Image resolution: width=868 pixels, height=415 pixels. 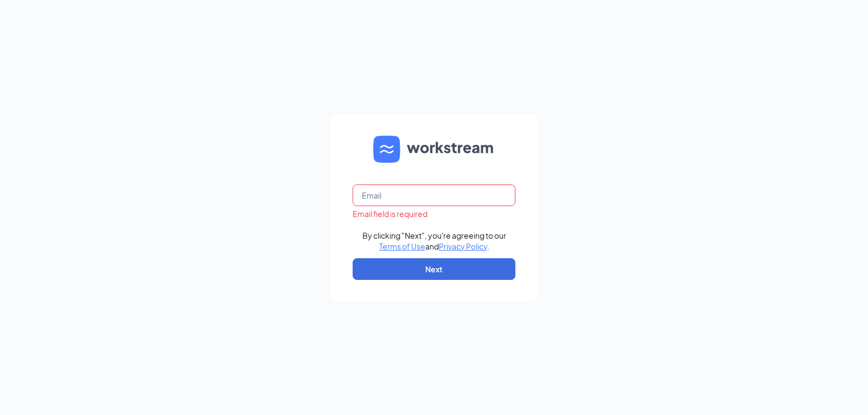 What do you see at coordinates (434, 149) in the screenshot?
I see `img: WS logo and Workstream text` at bounding box center [434, 149].